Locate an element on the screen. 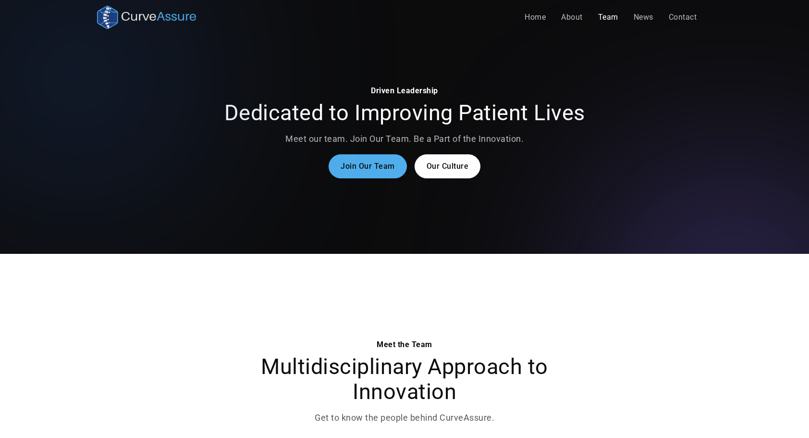 The image size is (809, 438). a: News is located at coordinates (644, 17).